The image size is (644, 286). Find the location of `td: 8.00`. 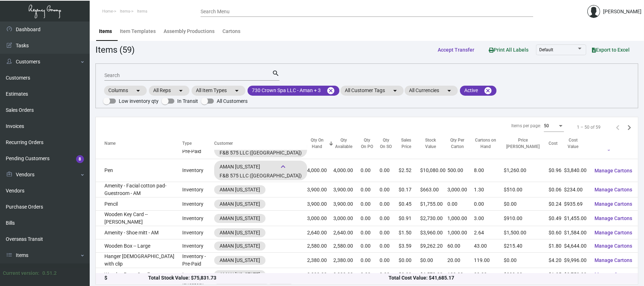

td: 8.00 is located at coordinates (489, 171).